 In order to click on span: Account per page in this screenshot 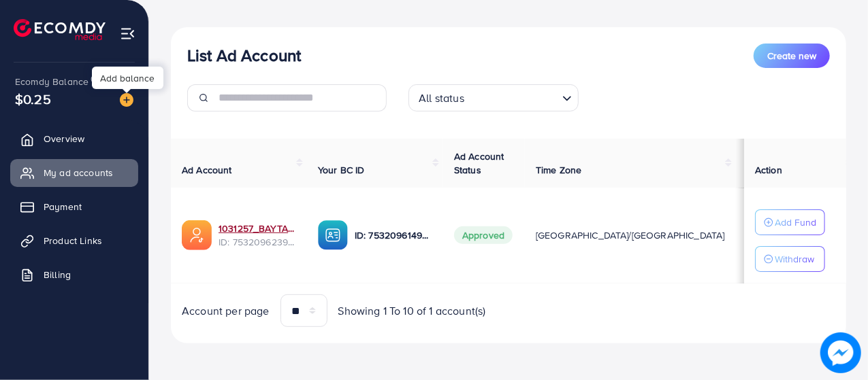, I will do `click(225, 311)`.